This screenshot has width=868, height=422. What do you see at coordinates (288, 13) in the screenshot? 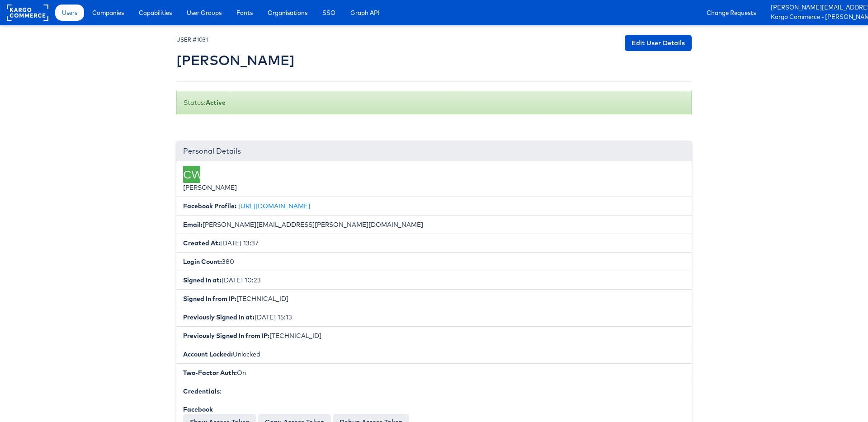
I see `a: Organisations` at bounding box center [288, 13].